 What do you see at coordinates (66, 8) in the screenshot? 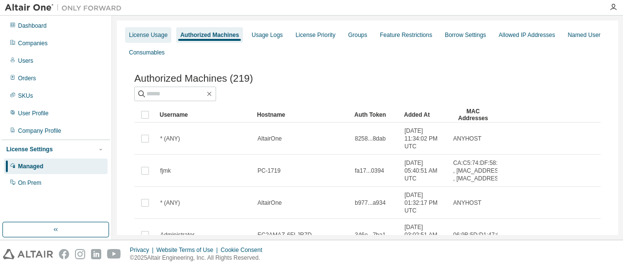
I see `img: Altair One` at bounding box center [66, 8].